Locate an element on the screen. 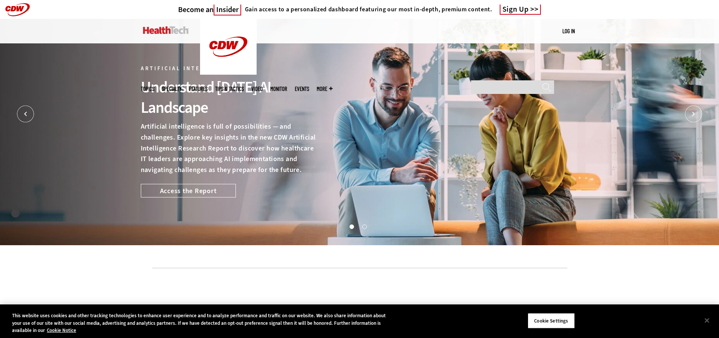  a: Tips & Tactics is located at coordinates (229, 89).